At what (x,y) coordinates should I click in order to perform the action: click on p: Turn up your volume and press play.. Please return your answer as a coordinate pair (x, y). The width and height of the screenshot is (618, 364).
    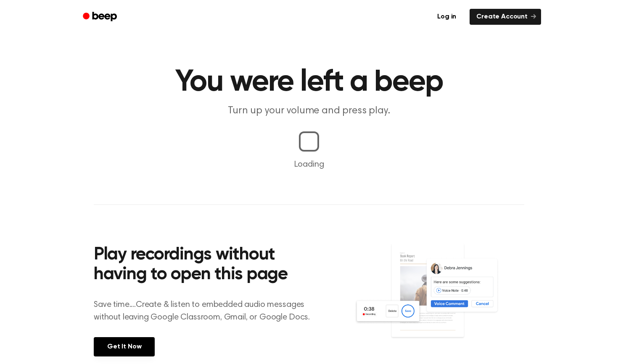
    Looking at the image, I should click on (309, 111).